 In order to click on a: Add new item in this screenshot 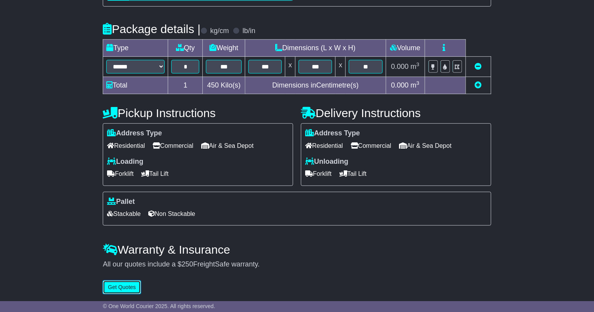, I will do `click(478, 85)`.